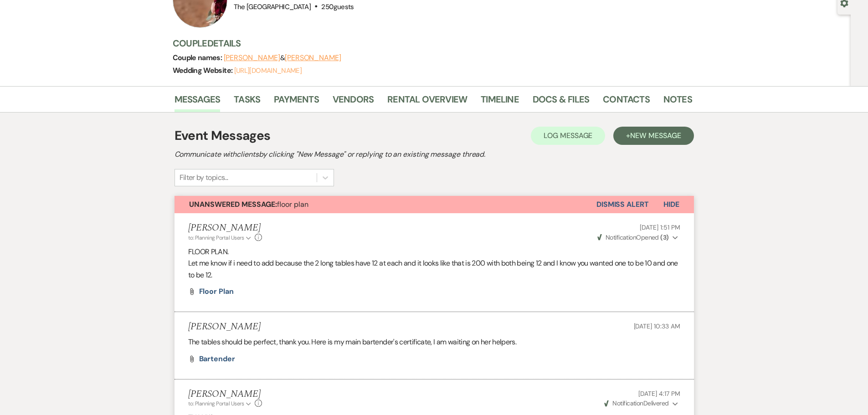 The width and height of the screenshot is (868, 415). I want to click on a: Notes, so click(677, 102).